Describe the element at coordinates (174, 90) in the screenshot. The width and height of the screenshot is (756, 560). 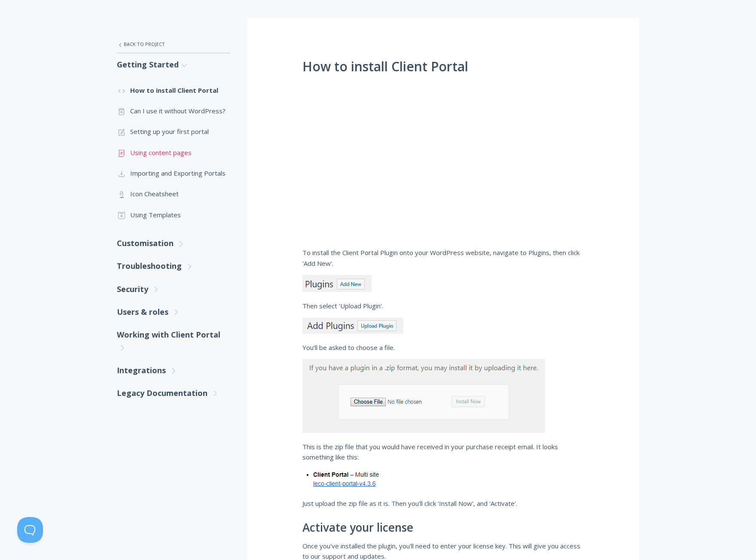
I see `a: How to install Client Portal` at that location.